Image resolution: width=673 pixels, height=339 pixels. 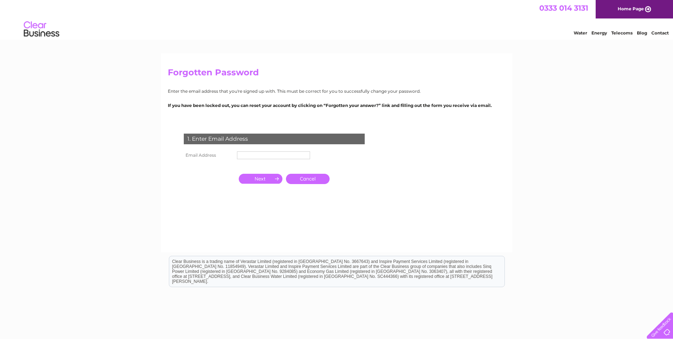 I want to click on a: 0333 014 3131, so click(x=564, y=8).